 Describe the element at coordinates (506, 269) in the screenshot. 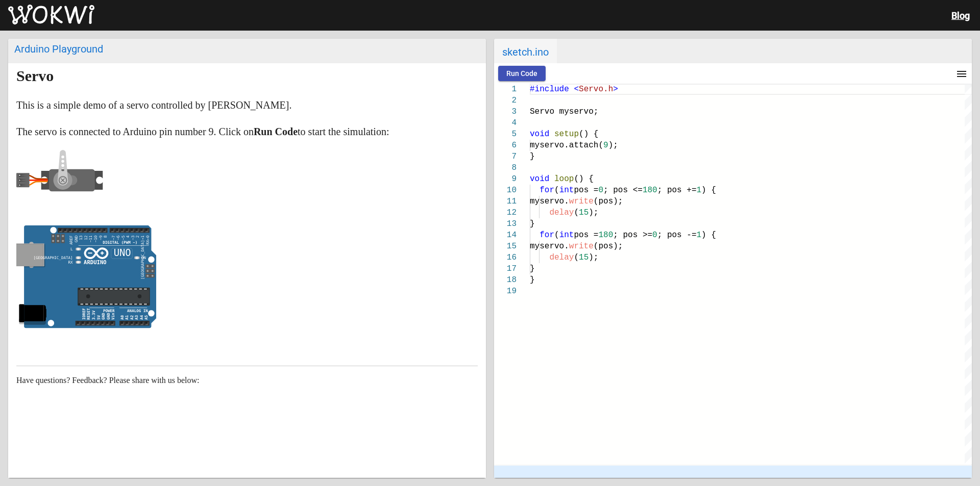

I see `div: 17` at that location.